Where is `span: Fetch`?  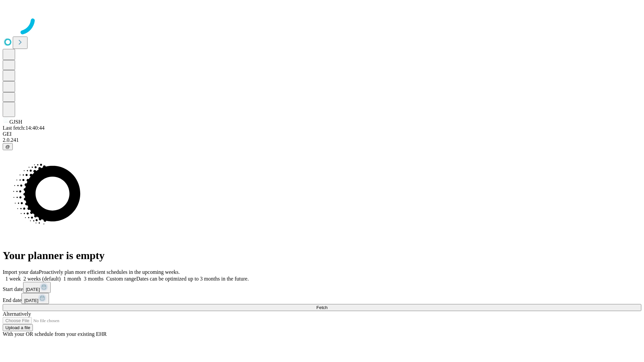 span: Fetch is located at coordinates (321, 307).